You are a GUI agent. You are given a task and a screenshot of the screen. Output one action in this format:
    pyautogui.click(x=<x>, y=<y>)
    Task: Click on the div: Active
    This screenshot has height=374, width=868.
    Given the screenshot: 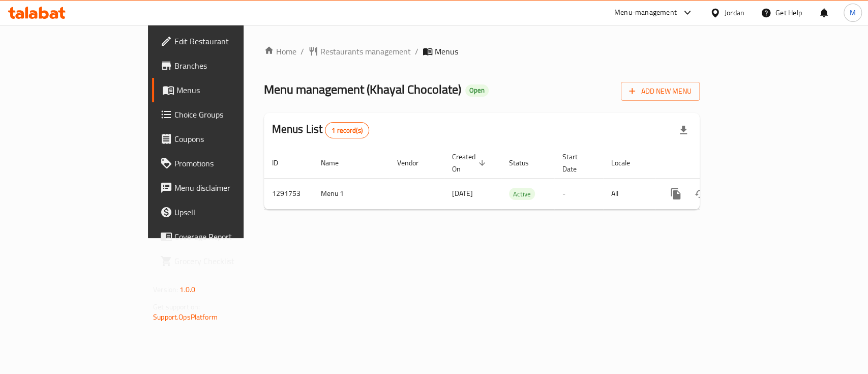 What is the action you would take?
    pyautogui.click(x=522, y=194)
    